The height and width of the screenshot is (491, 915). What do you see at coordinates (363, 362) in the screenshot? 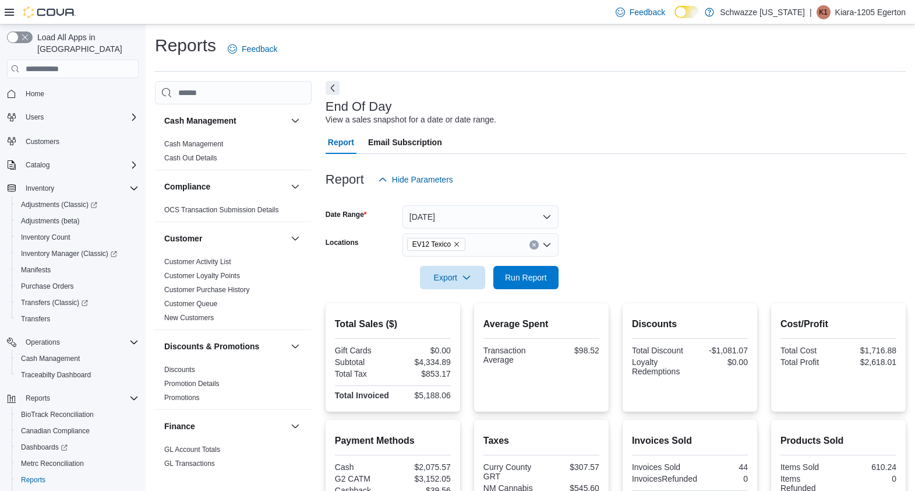
I see `div: Subtotal` at bounding box center [363, 362].